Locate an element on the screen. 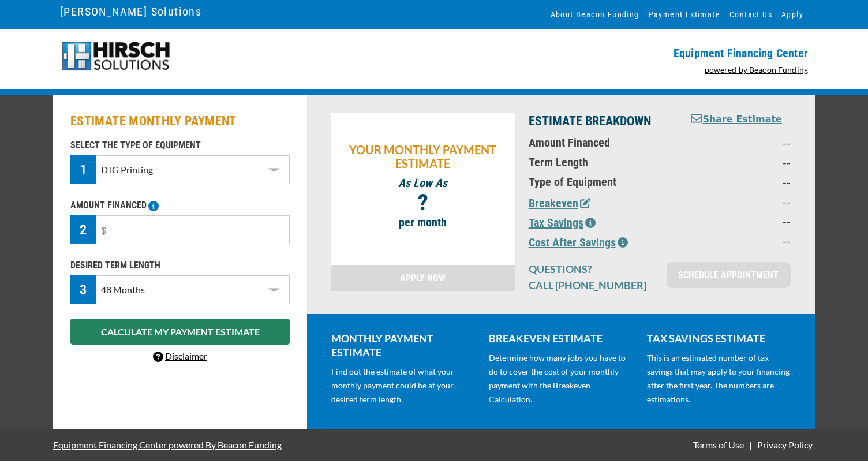  button: Share Estimate is located at coordinates (737, 120).